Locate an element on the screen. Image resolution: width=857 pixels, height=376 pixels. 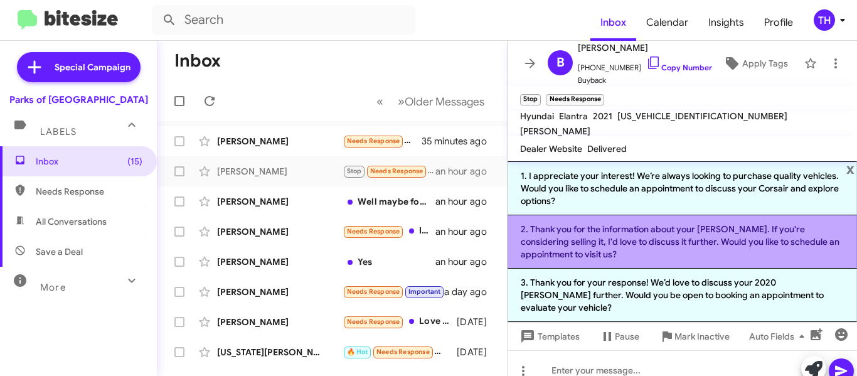
span: Save a Deal is located at coordinates (59, 252).